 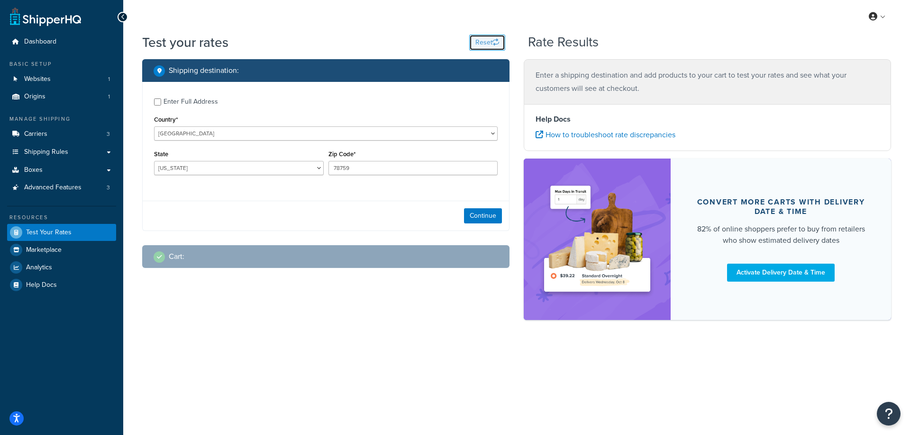 I want to click on a: Websites1, so click(x=62, y=79).